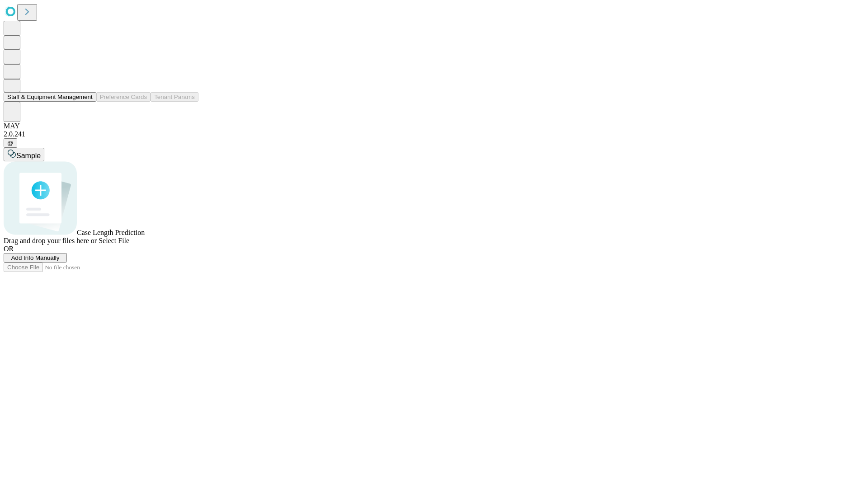 Image resolution: width=868 pixels, height=488 pixels. I want to click on span: Drag and drop your files here or, so click(50, 241).